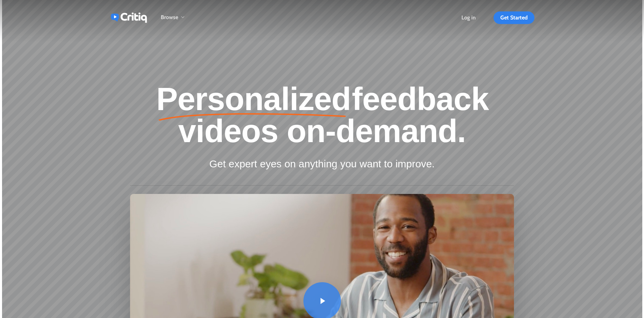 The image size is (644, 318). Describe the element at coordinates (169, 17) in the screenshot. I see `span: Browse` at that location.